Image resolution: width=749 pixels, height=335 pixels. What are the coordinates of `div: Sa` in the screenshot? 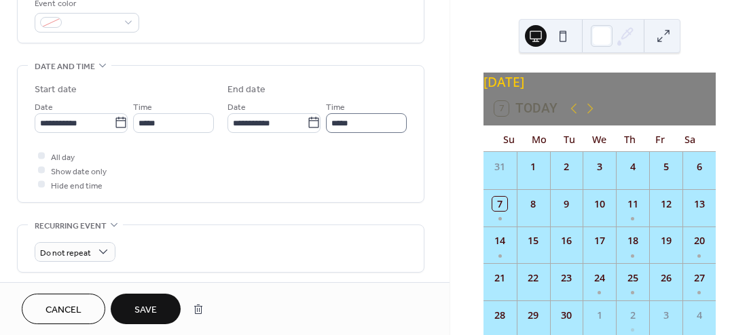 It's located at (690, 139).